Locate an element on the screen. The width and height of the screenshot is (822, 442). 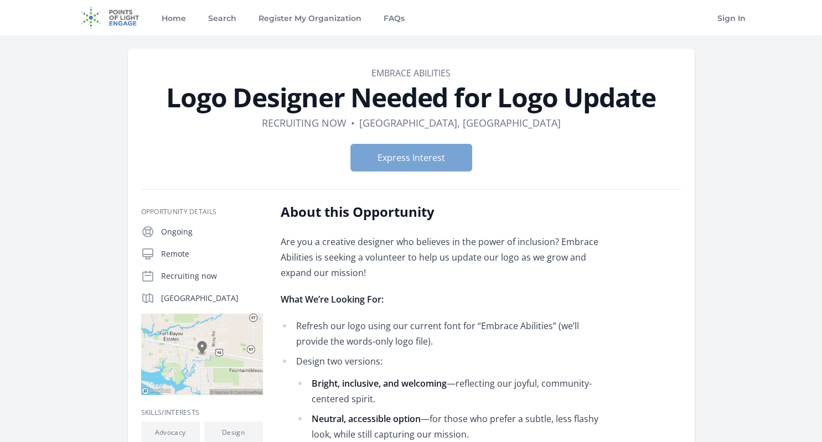
strong: Bright, inclusive, and welcoming is located at coordinates (379, 384).